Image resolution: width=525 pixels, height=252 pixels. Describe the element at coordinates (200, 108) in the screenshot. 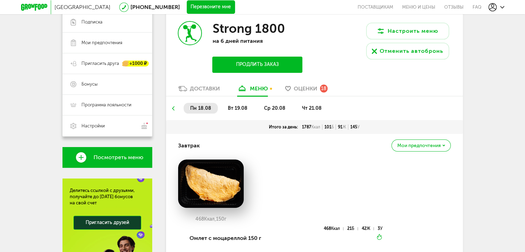

I see `span: пн 18.08` at that location.